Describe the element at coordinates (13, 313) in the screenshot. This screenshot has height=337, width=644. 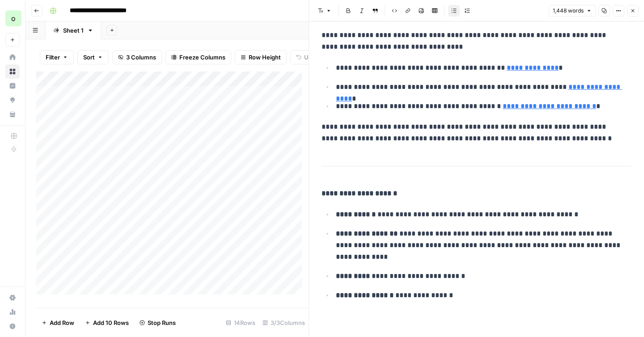
I see `a: Usage` at that location.